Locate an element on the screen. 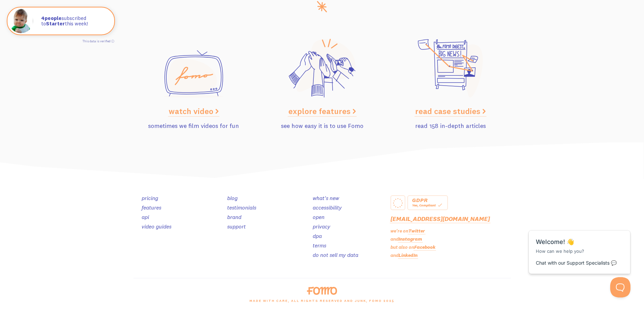 This screenshot has width=644, height=311. a: api is located at coordinates (145, 217).